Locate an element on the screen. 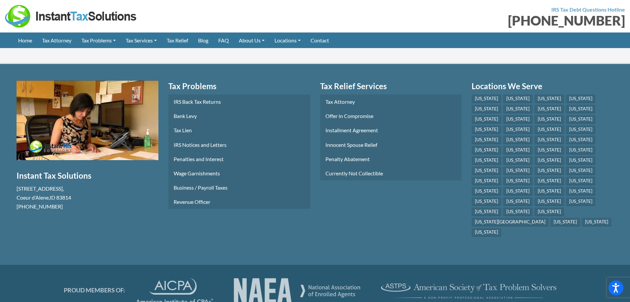 The image size is (630, 302). a: Bank Levy is located at coordinates (239, 116).